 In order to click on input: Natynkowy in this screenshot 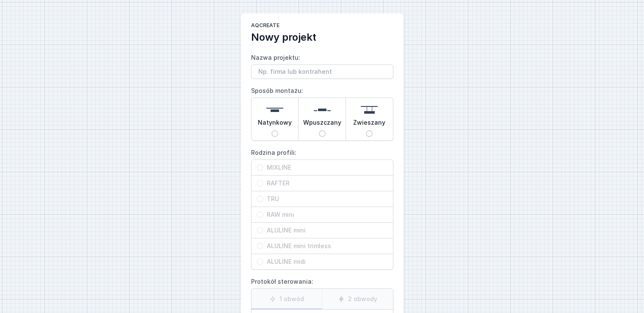, I will do `click(275, 133)`.